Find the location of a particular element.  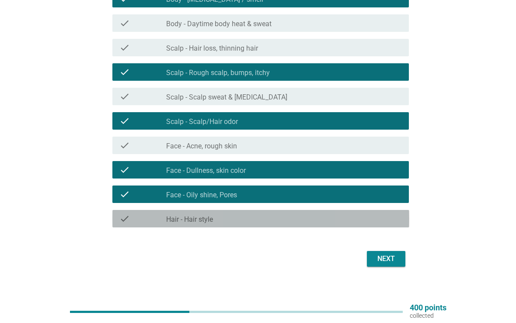

p: 400 points is located at coordinates (428, 308).